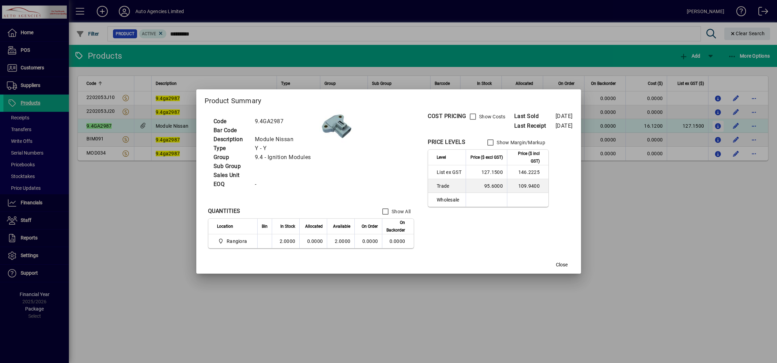 The image size is (777, 363). Describe the element at coordinates (337, 127) in the screenshot. I see `img: contain` at that location.